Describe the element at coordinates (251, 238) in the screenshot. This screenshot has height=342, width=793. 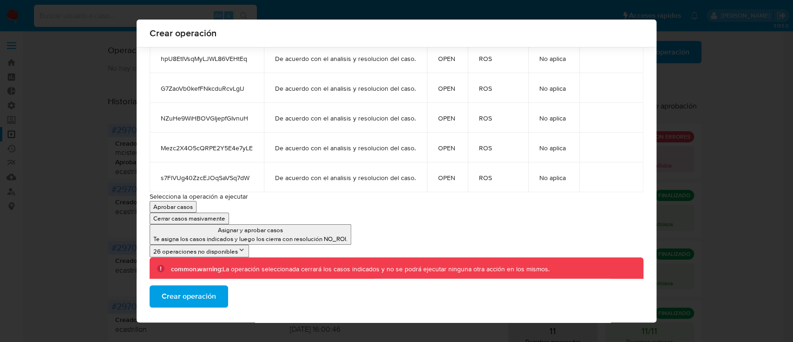
I see `p: Te asigna los casos indicados y luego los cierra con resolución NO_ROI.` at that location.